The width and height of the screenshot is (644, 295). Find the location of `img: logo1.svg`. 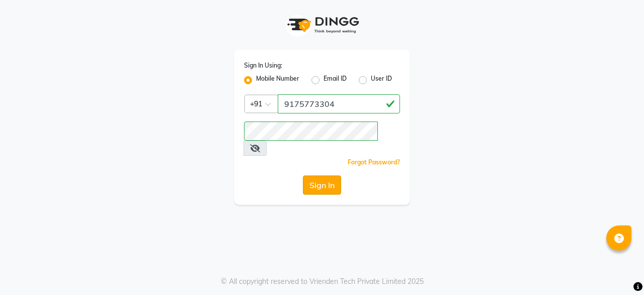

img: logo1.svg is located at coordinates (322, 25).